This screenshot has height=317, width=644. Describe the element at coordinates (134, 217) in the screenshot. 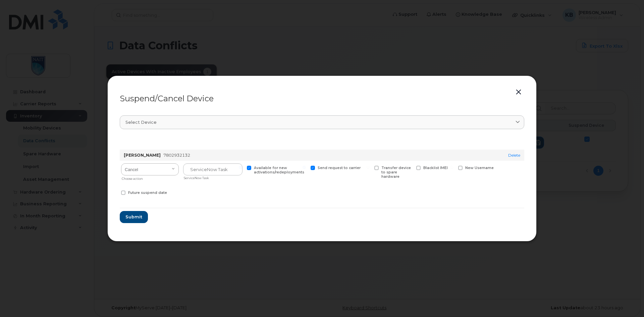

I see `button: Submit` at that location.